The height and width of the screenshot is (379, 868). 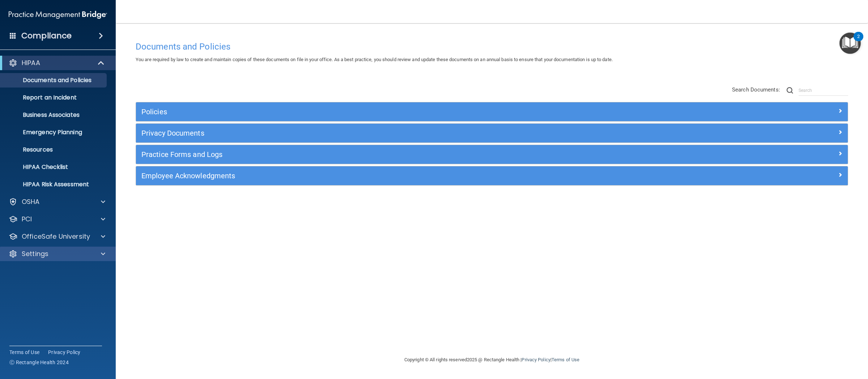 What do you see at coordinates (46, 35) in the screenshot?
I see `h4: Compliance` at bounding box center [46, 35].